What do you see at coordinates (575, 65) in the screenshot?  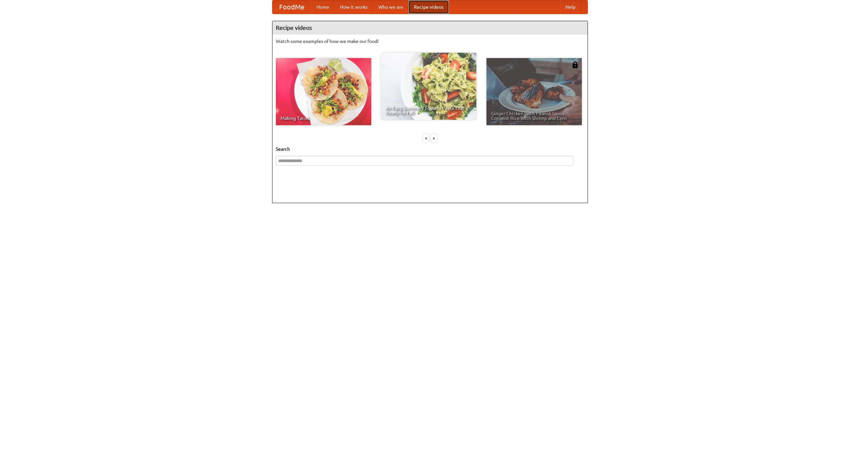 I see `img: 483408.png` at bounding box center [575, 65].